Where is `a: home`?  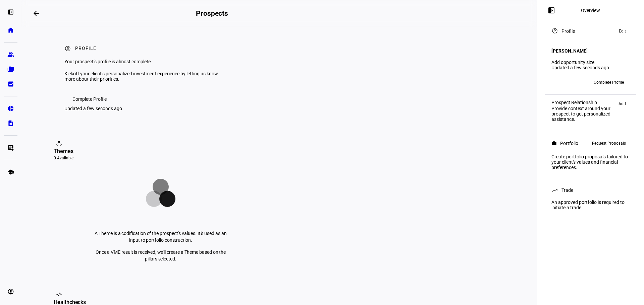
a: home is located at coordinates (10, 30).